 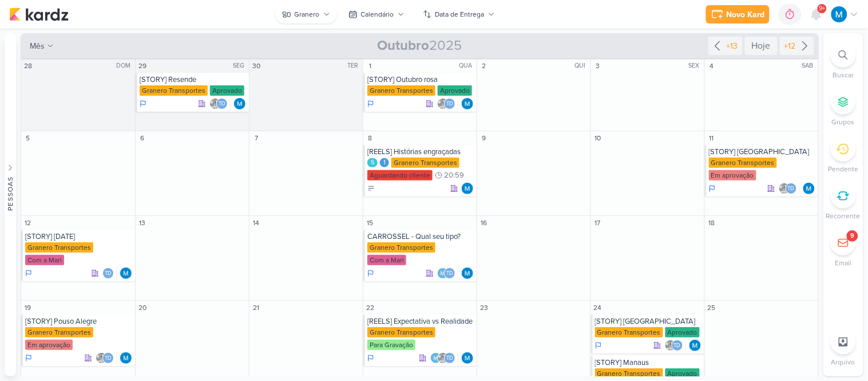 What do you see at coordinates (467, 66) in the screenshot?
I see `div: QUA` at bounding box center [467, 66].